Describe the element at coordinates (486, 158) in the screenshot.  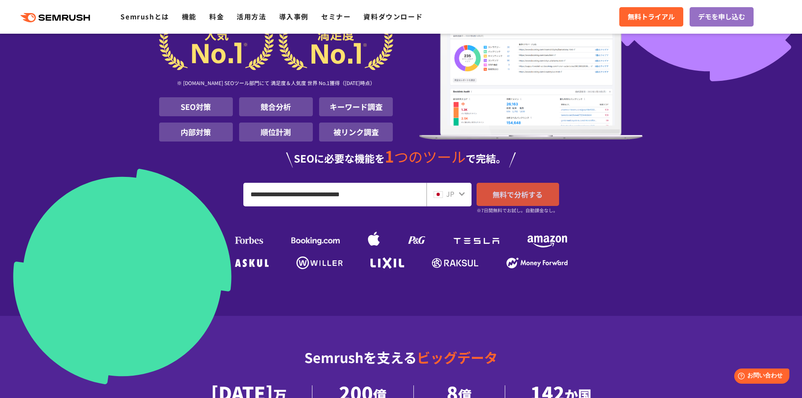
I see `span: で完結。` at that location.